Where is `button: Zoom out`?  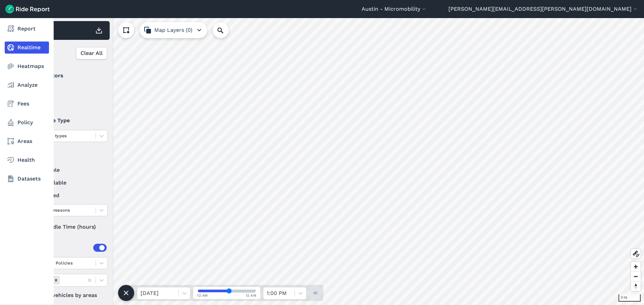
button: Zoom out is located at coordinates (635, 276).